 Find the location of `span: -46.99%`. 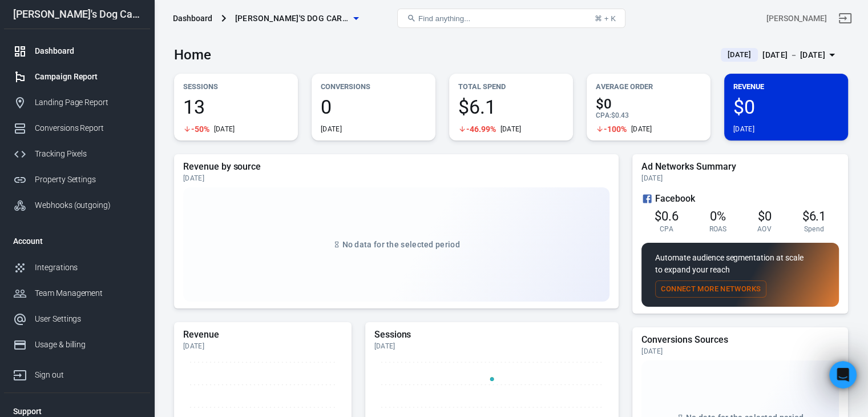

span: -46.99% is located at coordinates (481, 129).